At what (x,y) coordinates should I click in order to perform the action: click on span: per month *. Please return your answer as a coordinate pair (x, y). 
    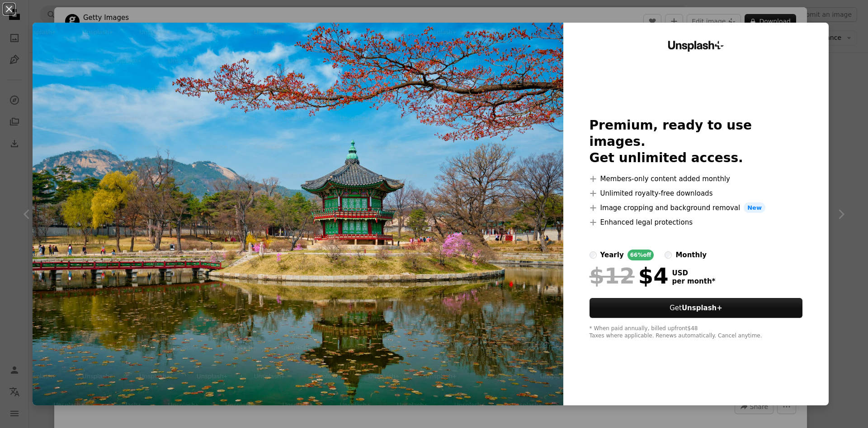
    Looking at the image, I should click on (694, 281).